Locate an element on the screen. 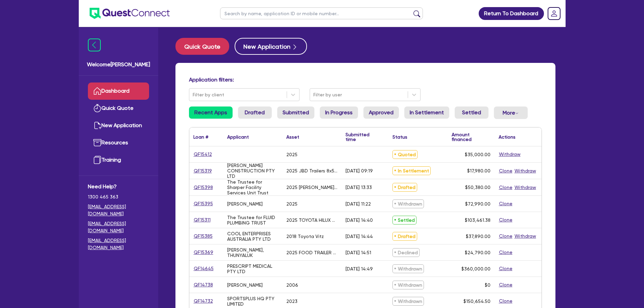 This screenshot has width=644, height=308. div: COOL ENTERPRISES AUSTRALIA PTY LTD is located at coordinates (252, 236).